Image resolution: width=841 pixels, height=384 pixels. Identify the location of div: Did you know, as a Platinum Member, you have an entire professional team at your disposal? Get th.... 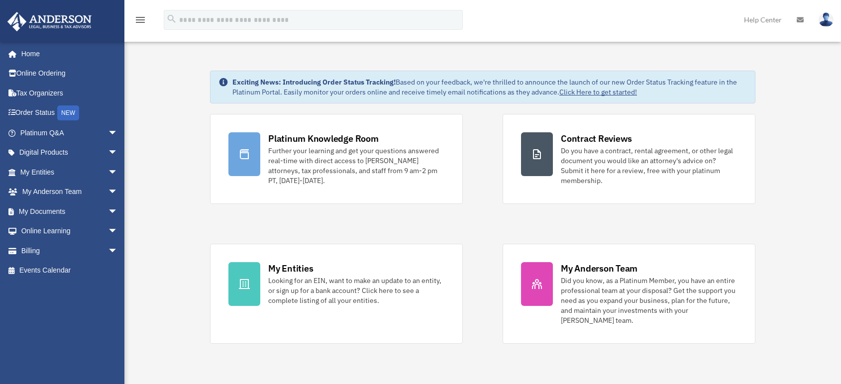
(649, 300).